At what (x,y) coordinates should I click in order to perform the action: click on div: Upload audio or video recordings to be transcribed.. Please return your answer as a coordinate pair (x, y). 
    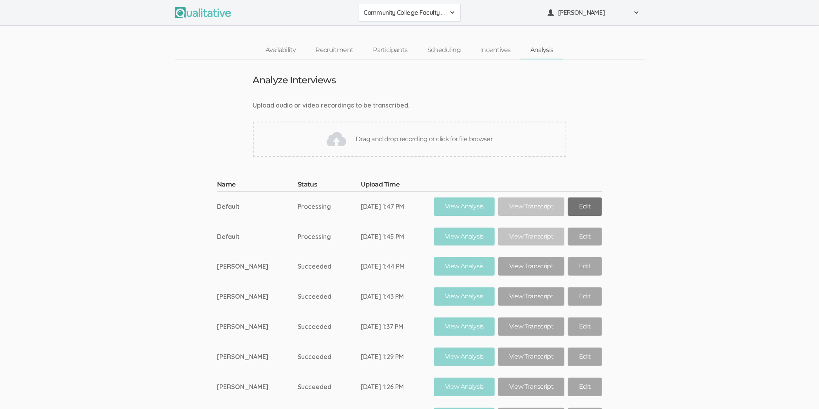
    Looking at the image, I should click on (409, 105).